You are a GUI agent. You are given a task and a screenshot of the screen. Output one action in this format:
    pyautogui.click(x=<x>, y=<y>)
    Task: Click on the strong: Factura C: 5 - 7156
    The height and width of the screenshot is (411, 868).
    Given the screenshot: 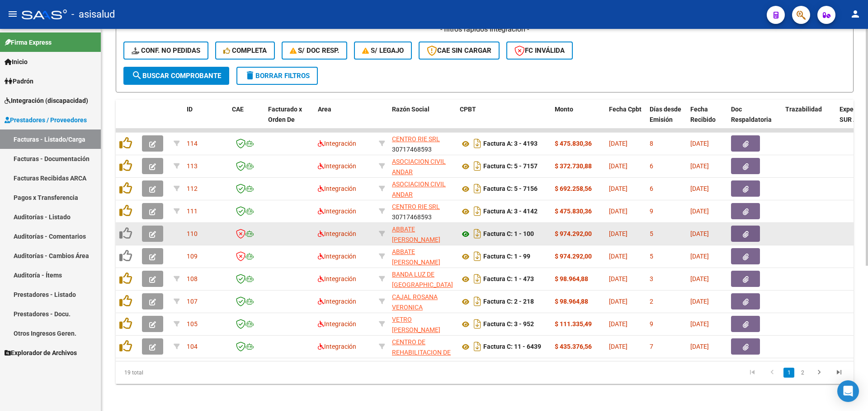 What is the action you would take?
    pyautogui.click(x=510, y=189)
    